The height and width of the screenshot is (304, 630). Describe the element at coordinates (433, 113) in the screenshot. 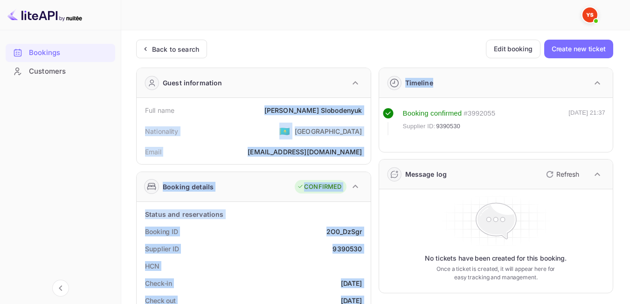

I see `div: Booking confirmed` at that location.